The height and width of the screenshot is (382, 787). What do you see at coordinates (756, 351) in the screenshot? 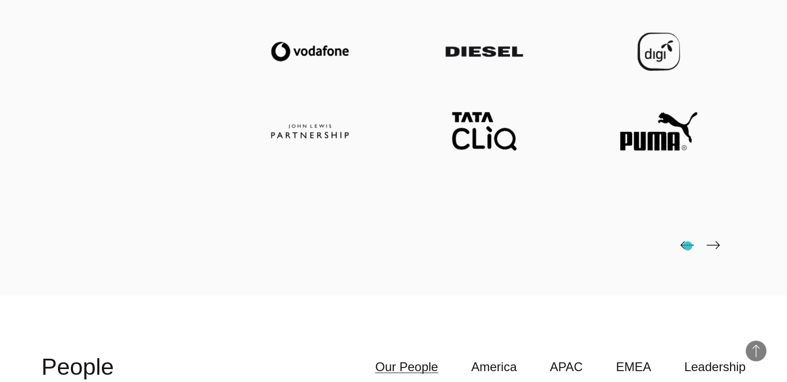
I see `span: Back to Top` at bounding box center [756, 351].